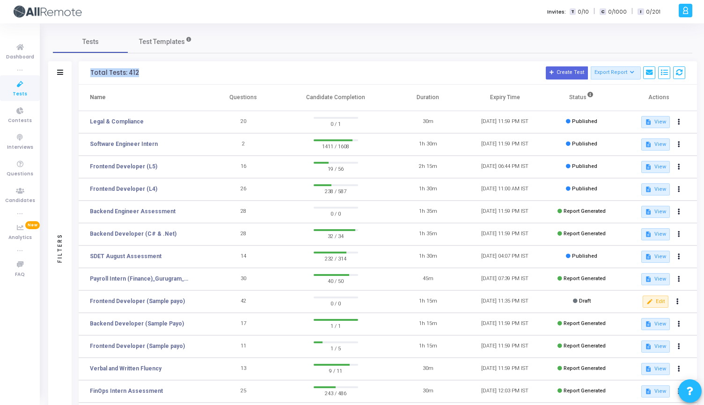  Describe the element at coordinates (137, 324) in the screenshot. I see `a: Backend Developer (Sample Payo)` at that location.